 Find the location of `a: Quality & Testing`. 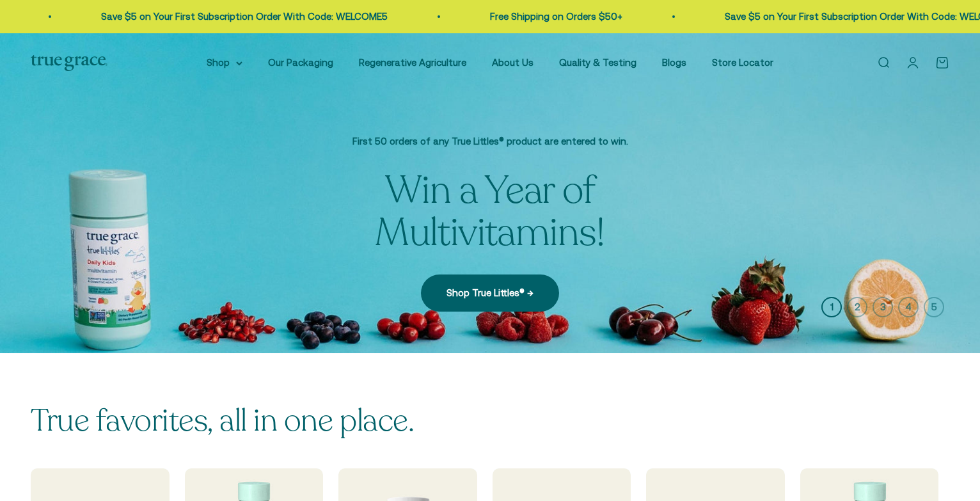

a: Quality & Testing is located at coordinates (598, 62).